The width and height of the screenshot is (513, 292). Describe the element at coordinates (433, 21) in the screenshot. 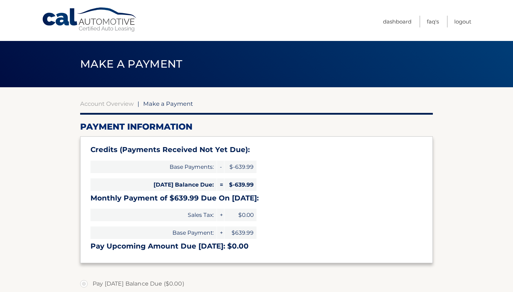

I see `a: FAQ's` at that location.